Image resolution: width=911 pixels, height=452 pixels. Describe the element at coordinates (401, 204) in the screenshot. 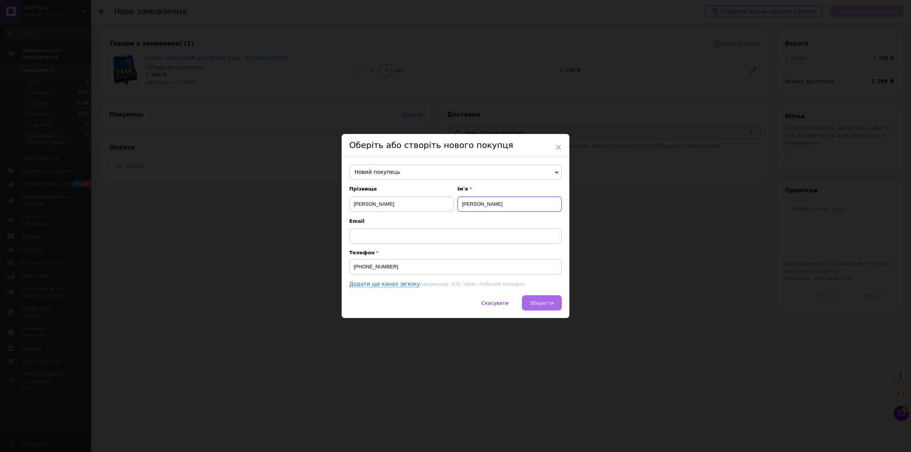

I see `input: Наприклад: Іванов` at that location.